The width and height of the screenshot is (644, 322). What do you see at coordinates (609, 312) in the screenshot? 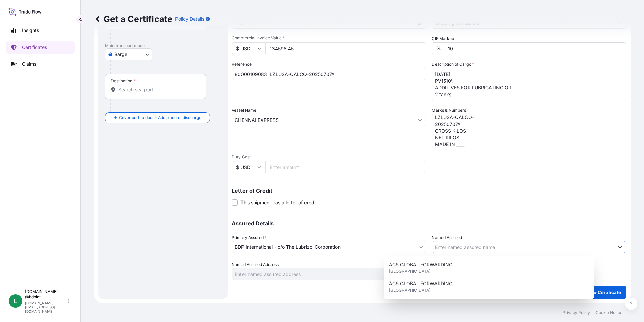
I see `p: Cookie Notice` at bounding box center [609, 312].